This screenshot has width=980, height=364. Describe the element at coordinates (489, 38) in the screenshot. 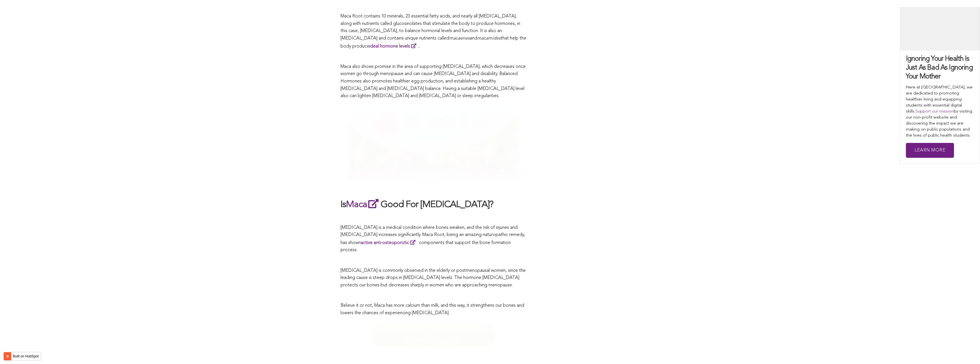

I see `span: macamides` at that location.